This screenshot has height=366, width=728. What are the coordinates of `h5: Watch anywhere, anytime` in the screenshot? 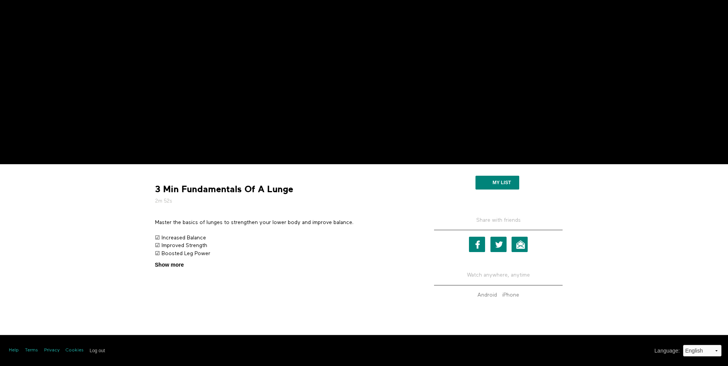 It's located at (498, 275).